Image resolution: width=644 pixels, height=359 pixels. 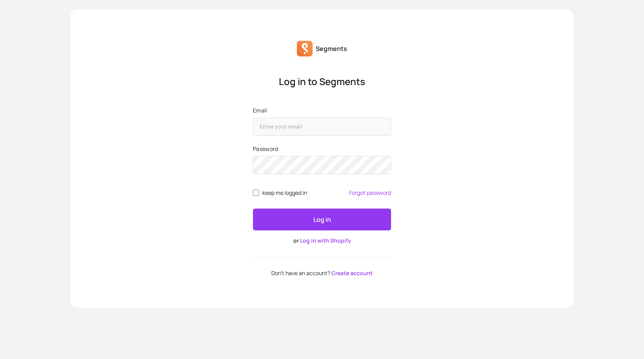 What do you see at coordinates (370, 193) in the screenshot?
I see `a: Forgot password` at bounding box center [370, 193].